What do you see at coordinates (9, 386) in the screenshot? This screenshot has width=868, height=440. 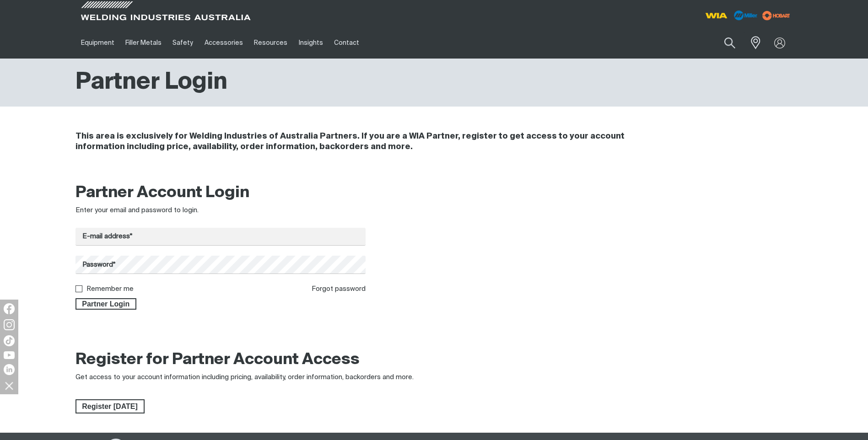 I see `img: hide socials` at bounding box center [9, 386].